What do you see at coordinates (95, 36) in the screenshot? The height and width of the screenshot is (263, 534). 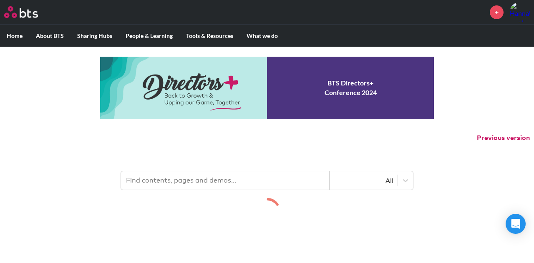 I see `label: Sharing Hubs` at bounding box center [95, 36].